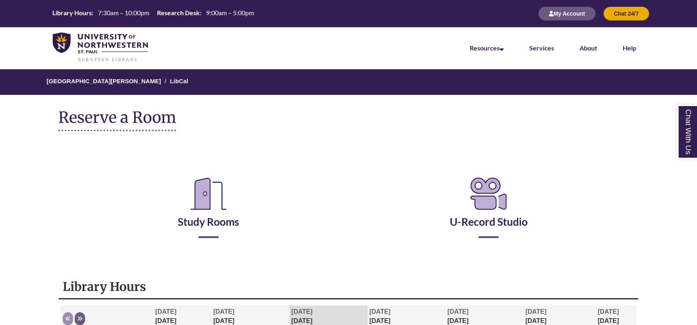 This screenshot has width=697, height=325. I want to click on table: Hours Today, so click(153, 13).